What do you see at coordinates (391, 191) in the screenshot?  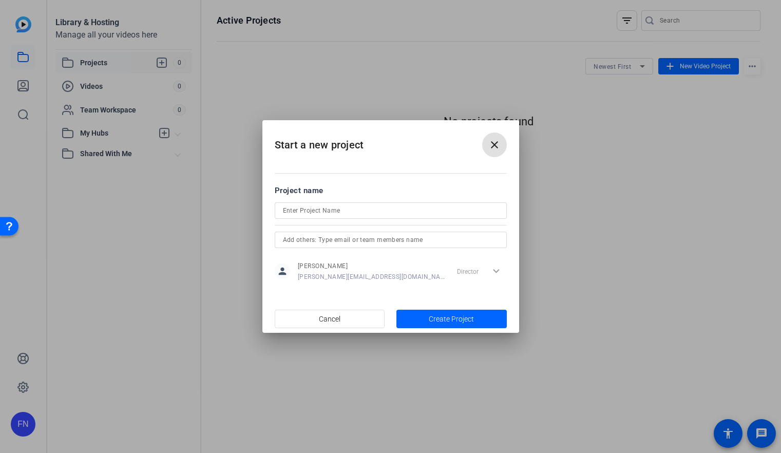 I see `div: Project name` at bounding box center [391, 191].